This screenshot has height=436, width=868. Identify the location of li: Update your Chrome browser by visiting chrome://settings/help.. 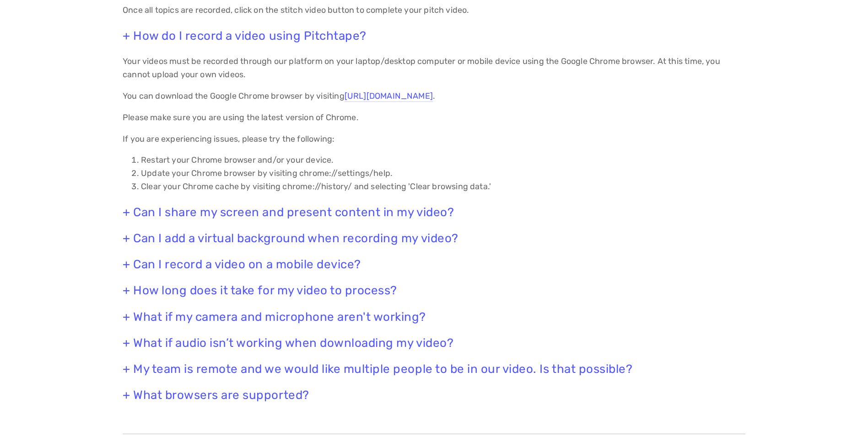
(443, 173).